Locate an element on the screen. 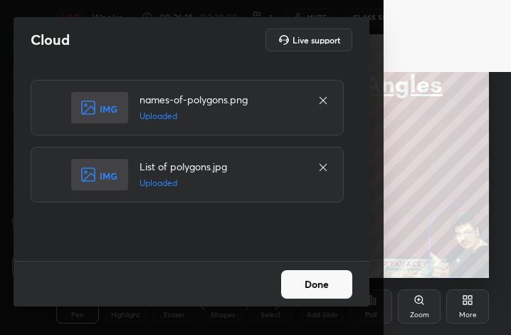 Image resolution: width=511 pixels, height=335 pixels. button: Done is located at coordinates (317, 284).